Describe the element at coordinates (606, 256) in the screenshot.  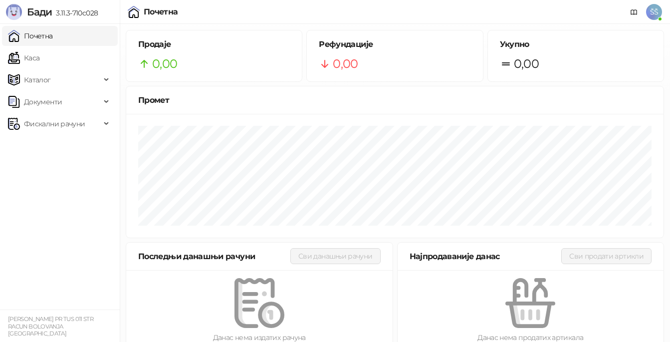
I see `button: Сви продати артикли` at that location.